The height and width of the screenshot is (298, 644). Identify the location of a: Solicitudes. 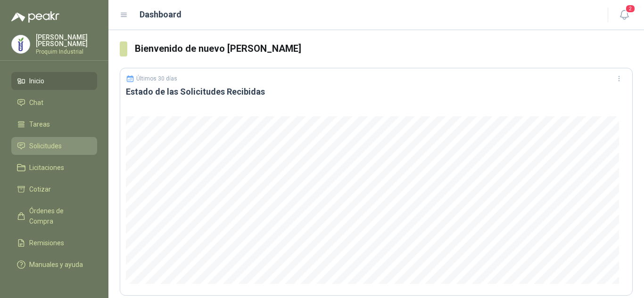
(54, 146).